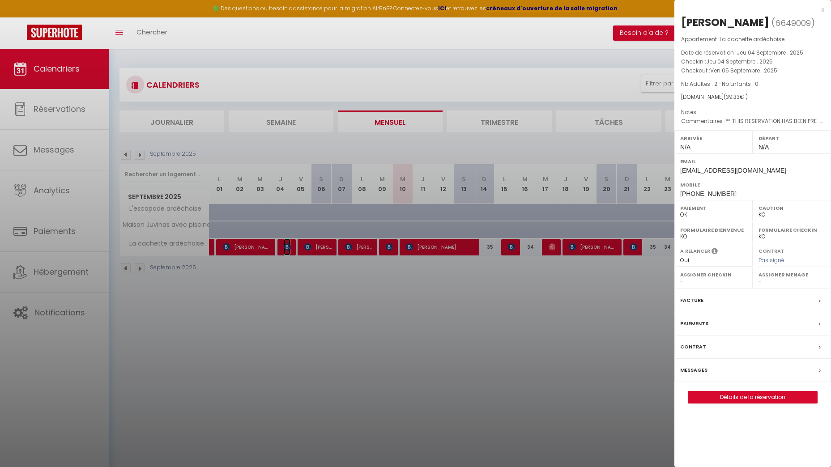 Image resolution: width=831 pixels, height=467 pixels. I want to click on span: 6649009, so click(793, 23).